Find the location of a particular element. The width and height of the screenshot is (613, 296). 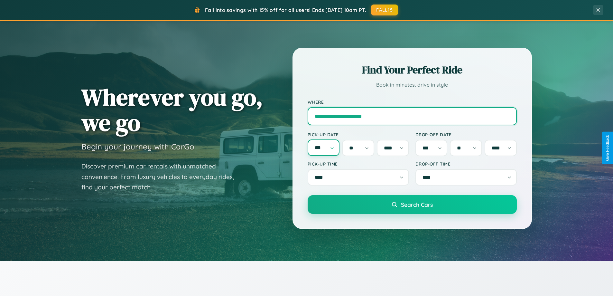

h1: Wherever you go, we go is located at coordinates (172, 110).